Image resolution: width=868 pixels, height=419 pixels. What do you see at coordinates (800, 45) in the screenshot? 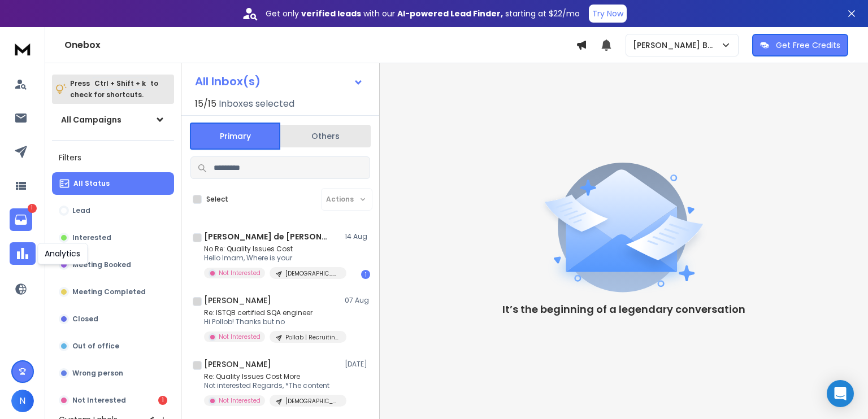
I see `button: Get Free Credits` at bounding box center [800, 45].